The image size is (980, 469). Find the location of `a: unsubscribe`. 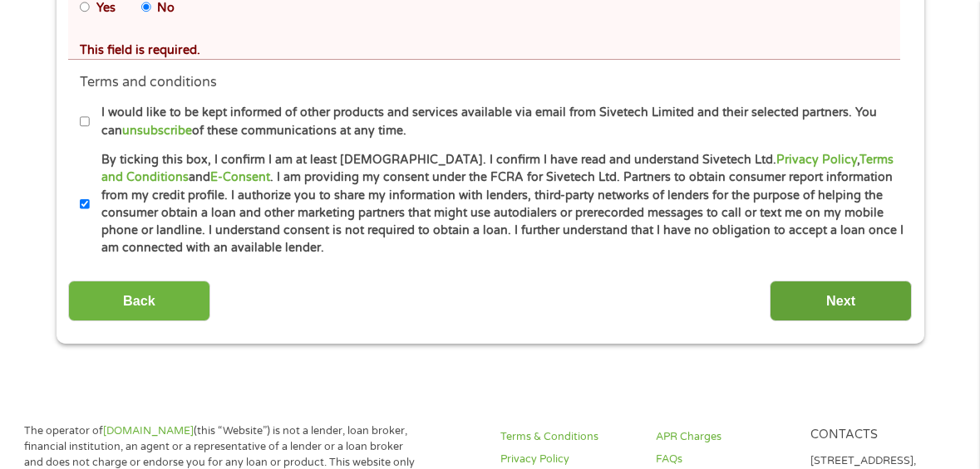

a: unsubscribe is located at coordinates (157, 130).